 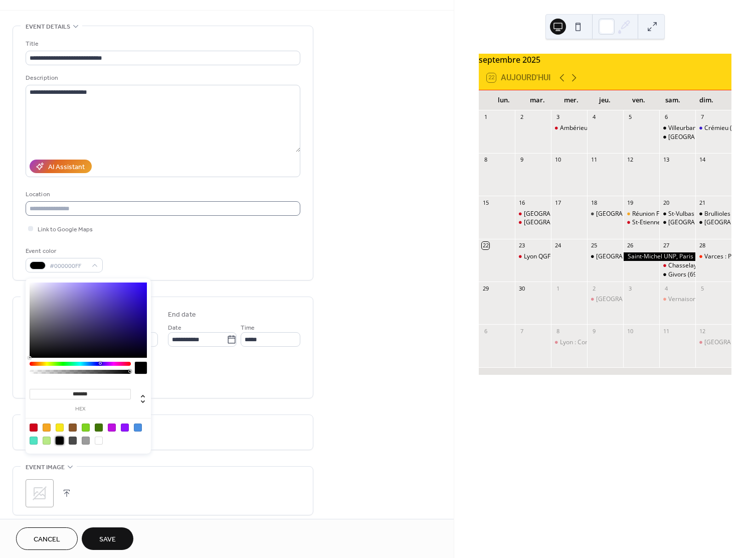 I want to click on div: dim., so click(x=707, y=100).